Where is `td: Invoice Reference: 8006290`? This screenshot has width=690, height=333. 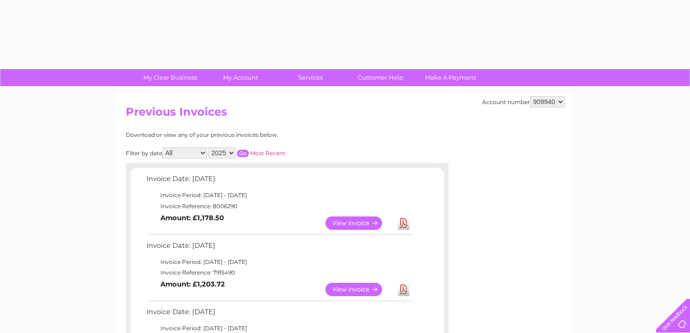
td: Invoice Reference: 8006290 is located at coordinates (279, 207).